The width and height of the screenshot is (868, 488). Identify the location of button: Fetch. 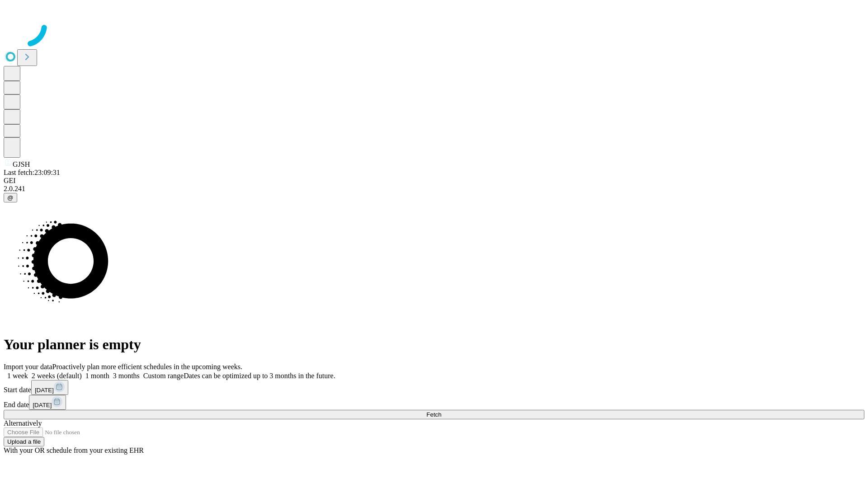
(434, 414).